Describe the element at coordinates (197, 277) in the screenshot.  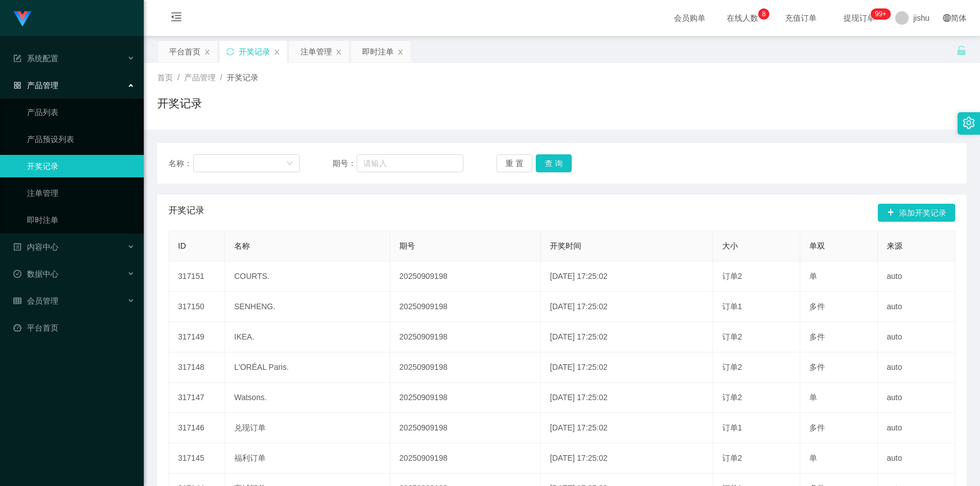
I see `td: 317151` at that location.